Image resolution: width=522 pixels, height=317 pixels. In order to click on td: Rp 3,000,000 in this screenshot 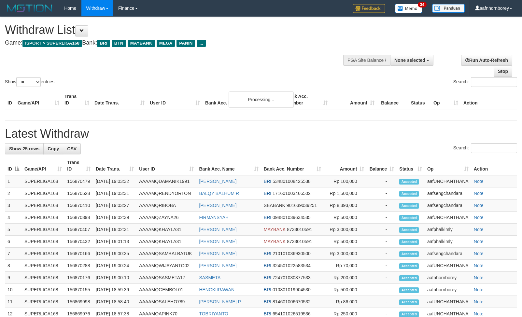, I will do `click(345, 230)`.